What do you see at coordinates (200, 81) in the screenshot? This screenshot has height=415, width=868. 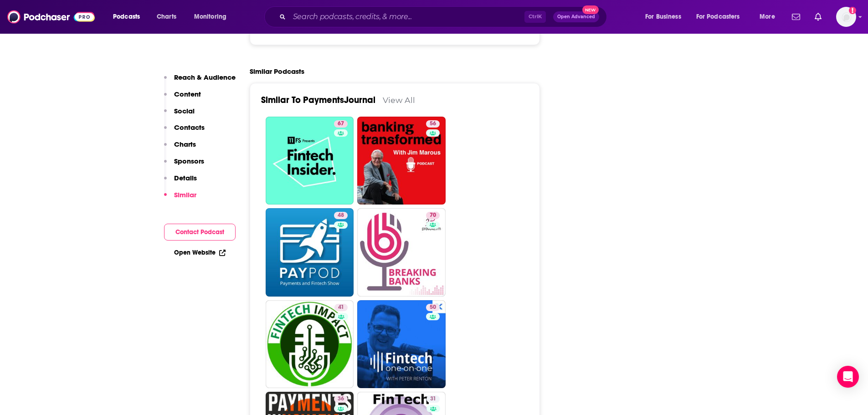 I see `button: Reach & Audience` at bounding box center [200, 81].